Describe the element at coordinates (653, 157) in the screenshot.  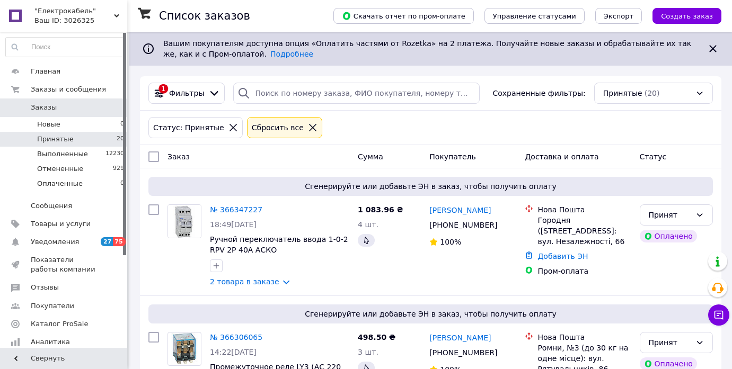
I see `span: Статус` at that location.